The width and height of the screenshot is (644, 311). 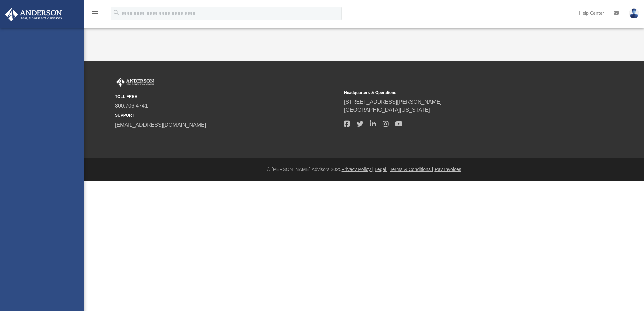 I want to click on small: Headquarters & Operations, so click(x=456, y=93).